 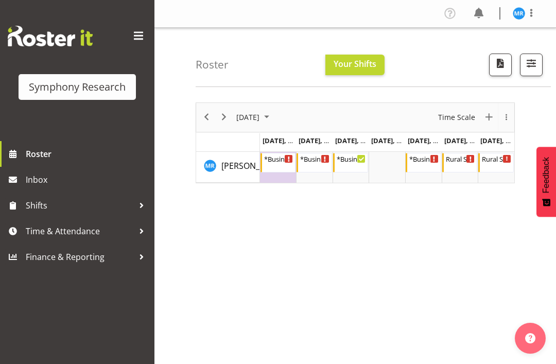 What do you see at coordinates (212, 64) in the screenshot?
I see `h4: Roster` at bounding box center [212, 64].